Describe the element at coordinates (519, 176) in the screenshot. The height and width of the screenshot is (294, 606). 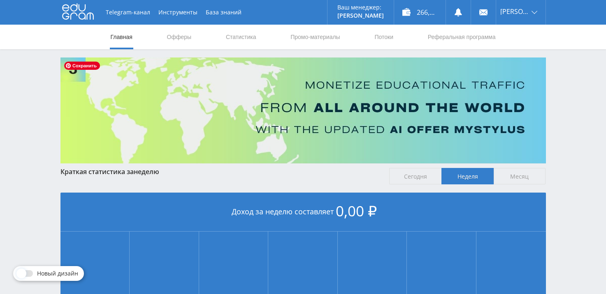
I see `span: Месяц` at that location.